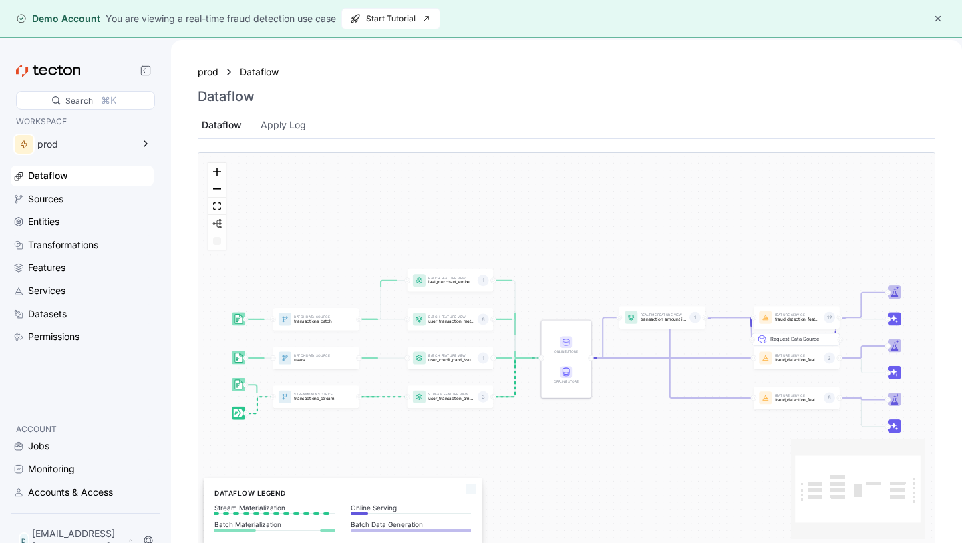 Image resolution: width=962 pixels, height=543 pixels. Describe the element at coordinates (58, 19) in the screenshot. I see `div: Demo Account` at that location.